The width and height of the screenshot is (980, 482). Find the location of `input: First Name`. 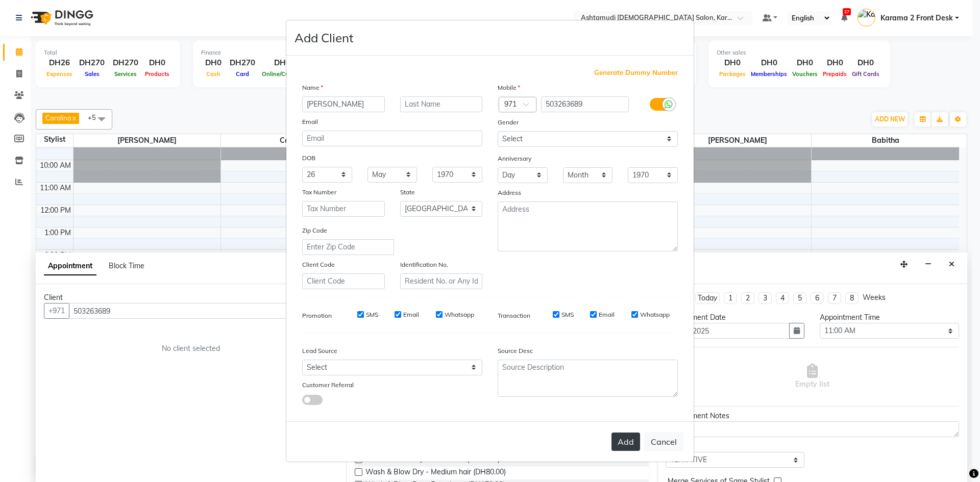

input: First Name is located at coordinates (344, 104).